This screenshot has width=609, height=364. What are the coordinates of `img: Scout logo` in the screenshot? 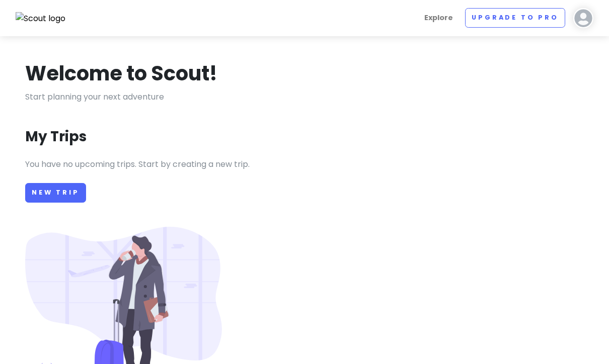 It's located at (41, 19).